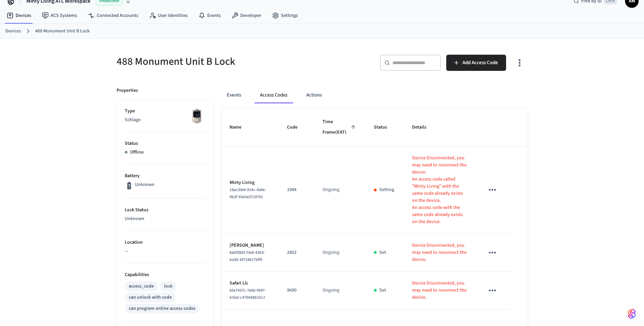  What do you see at coordinates (247, 15) in the screenshot?
I see `a: Developer` at bounding box center [247, 15].